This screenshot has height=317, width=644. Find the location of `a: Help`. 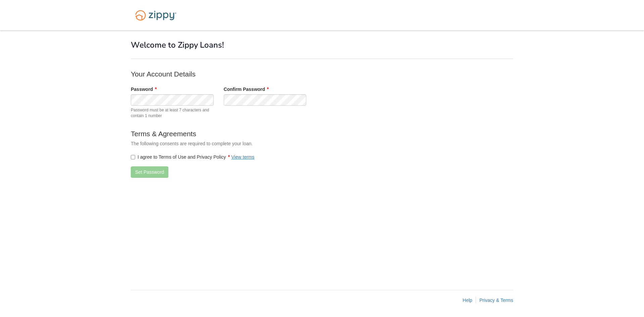

a: Help is located at coordinates (467, 300).